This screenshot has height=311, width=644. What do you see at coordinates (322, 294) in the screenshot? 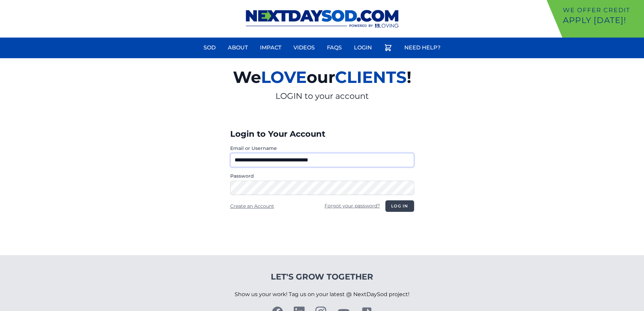
I see `p: Show us your work! Tag us on your latest @ NextDaySod project!` at bounding box center [322, 294].